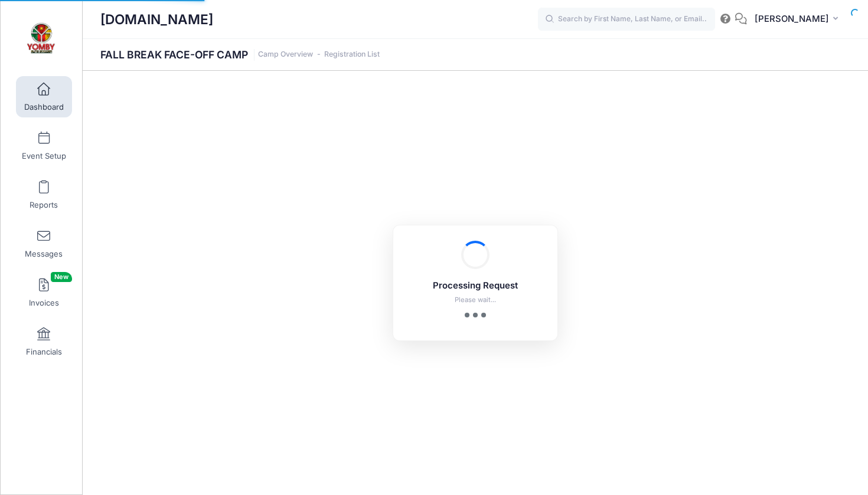 This screenshot has width=868, height=495. I want to click on p: Please wait..., so click(476, 300).